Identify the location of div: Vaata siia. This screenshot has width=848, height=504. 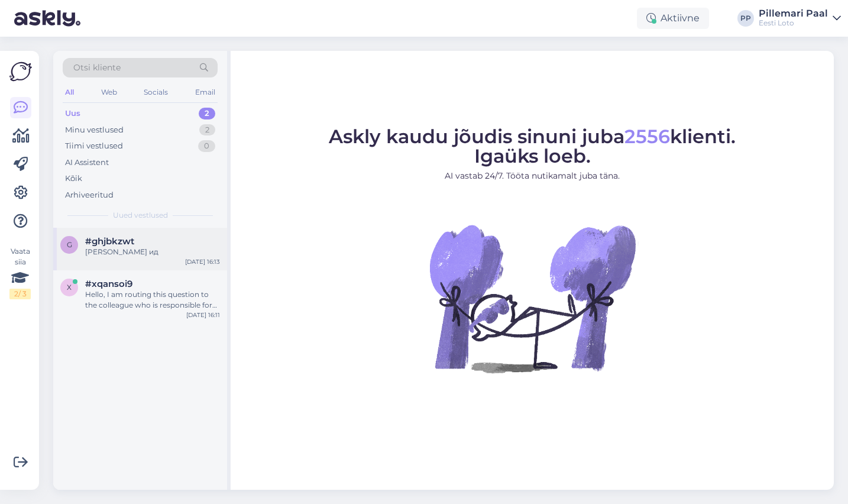
(20, 273).